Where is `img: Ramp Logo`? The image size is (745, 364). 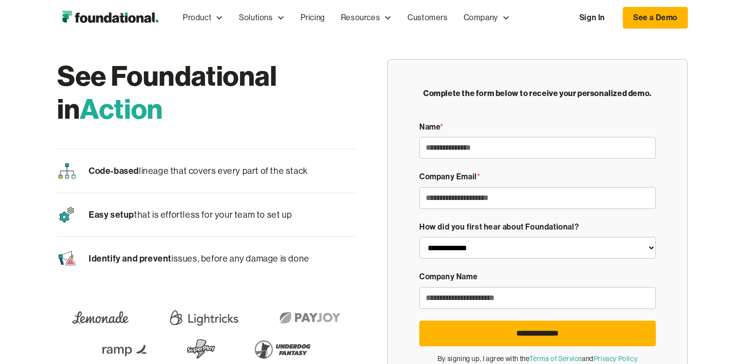 img: Ramp Logo is located at coordinates (126, 349).